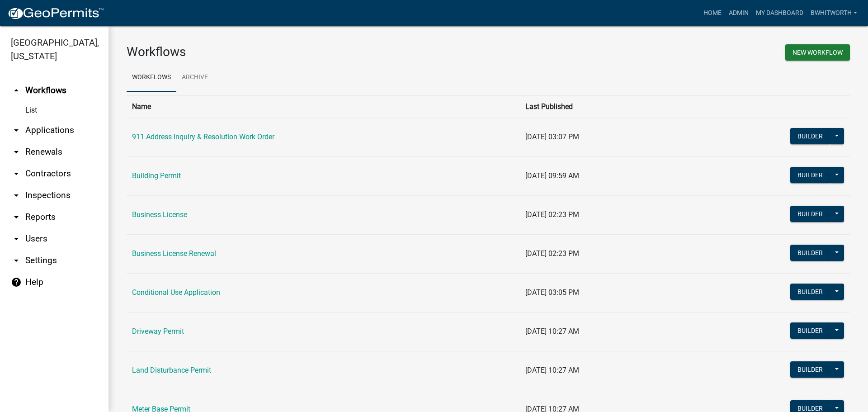 This screenshot has width=868, height=412. Describe the element at coordinates (16, 91) in the screenshot. I see `i: arrow_drop_up` at that location.